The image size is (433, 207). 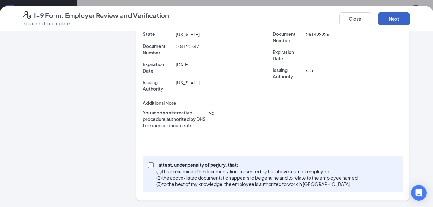 I want to click on p: I attest, under penalty of perjury, that:, so click(x=257, y=165).